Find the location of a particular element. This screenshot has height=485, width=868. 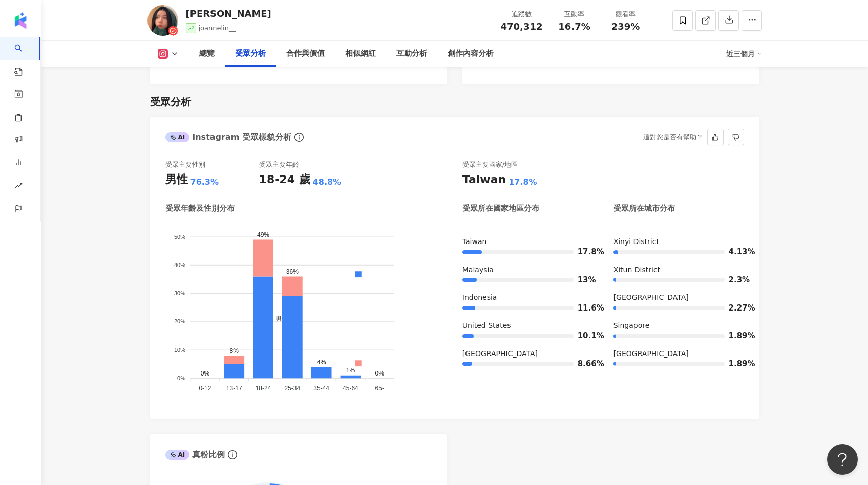

tspan: 0-12 is located at coordinates (205, 389).